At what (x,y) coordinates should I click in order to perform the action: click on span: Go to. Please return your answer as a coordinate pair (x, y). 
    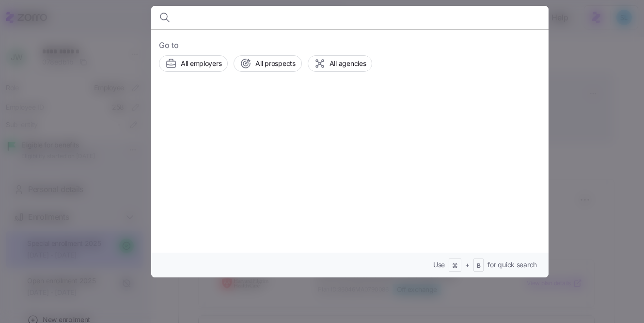
    Looking at the image, I should click on (350, 45).